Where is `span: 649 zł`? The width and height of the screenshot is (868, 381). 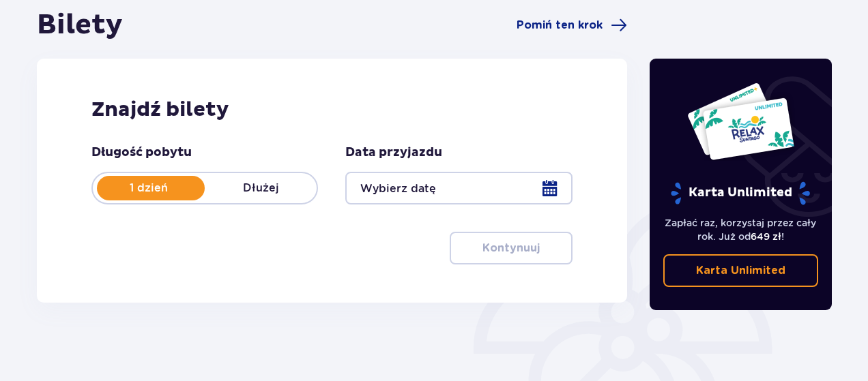
span: 649 zł is located at coordinates (765, 237).